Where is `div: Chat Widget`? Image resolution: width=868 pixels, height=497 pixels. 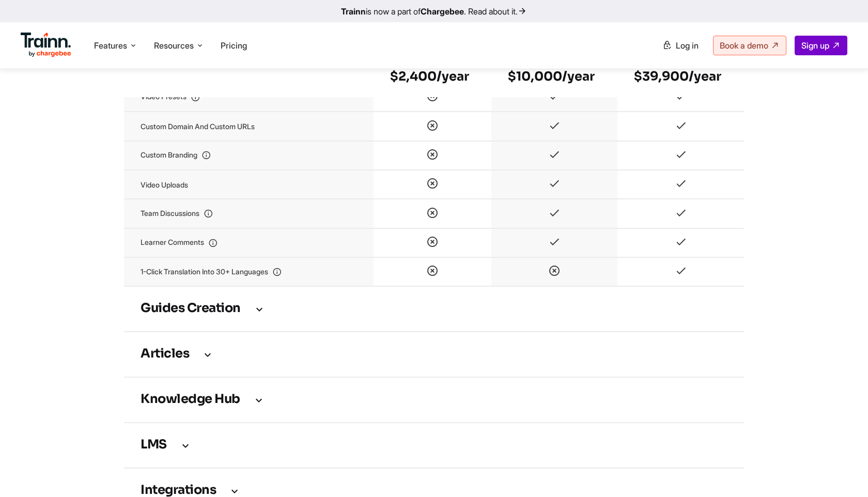 div: Chat Widget is located at coordinates (843, 472).